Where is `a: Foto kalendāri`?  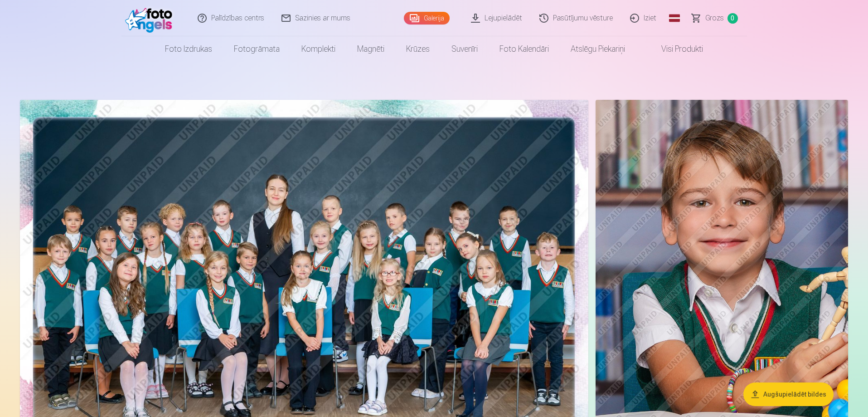 a: Foto kalendāri is located at coordinates (524, 49).